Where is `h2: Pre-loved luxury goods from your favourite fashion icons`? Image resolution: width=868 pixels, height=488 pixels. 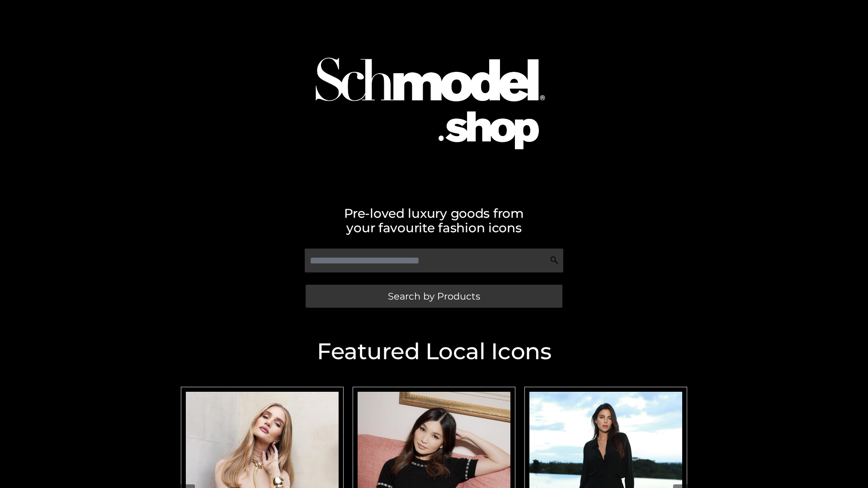 h2: Pre-loved luxury goods from your favourite fashion icons is located at coordinates (434, 220).